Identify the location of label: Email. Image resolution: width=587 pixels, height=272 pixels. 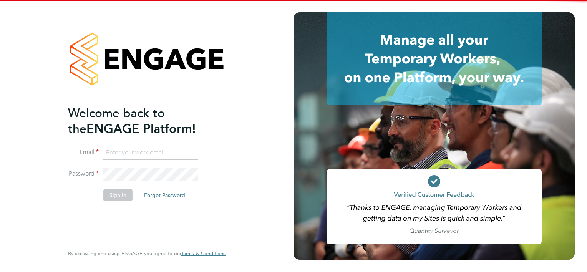
(83, 152).